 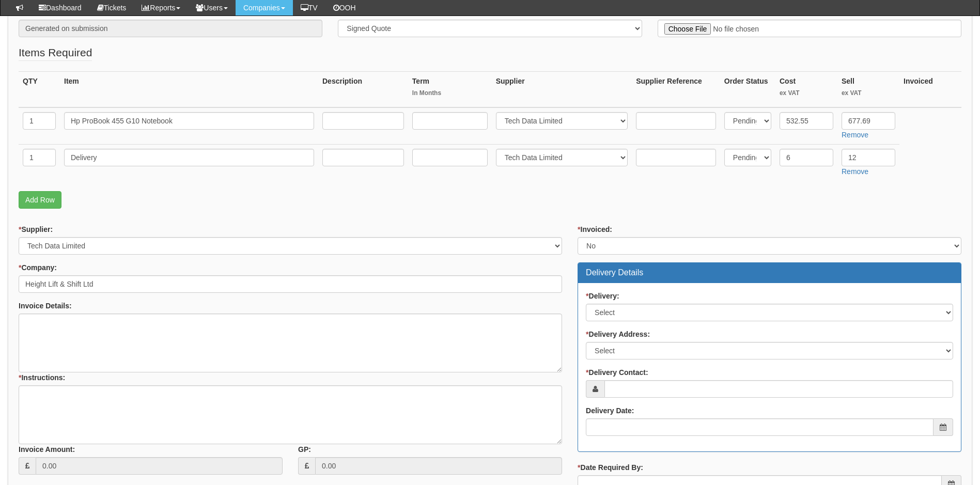 I want to click on th: Supplier, so click(x=562, y=90).